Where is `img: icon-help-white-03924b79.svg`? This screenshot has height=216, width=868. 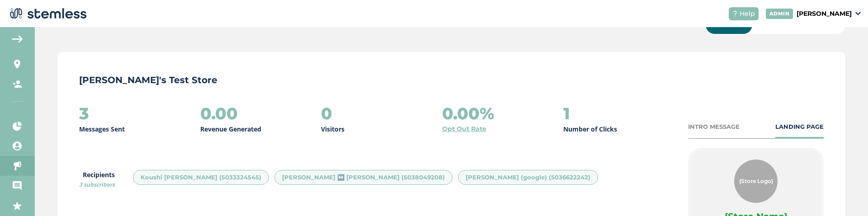 img: icon-help-white-03924b79.svg is located at coordinates (736, 13).